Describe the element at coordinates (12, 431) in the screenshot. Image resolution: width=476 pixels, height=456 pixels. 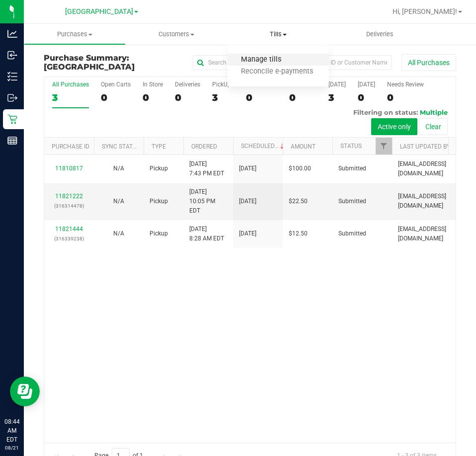
I see `p: 08:44 AM EDT` at that location.